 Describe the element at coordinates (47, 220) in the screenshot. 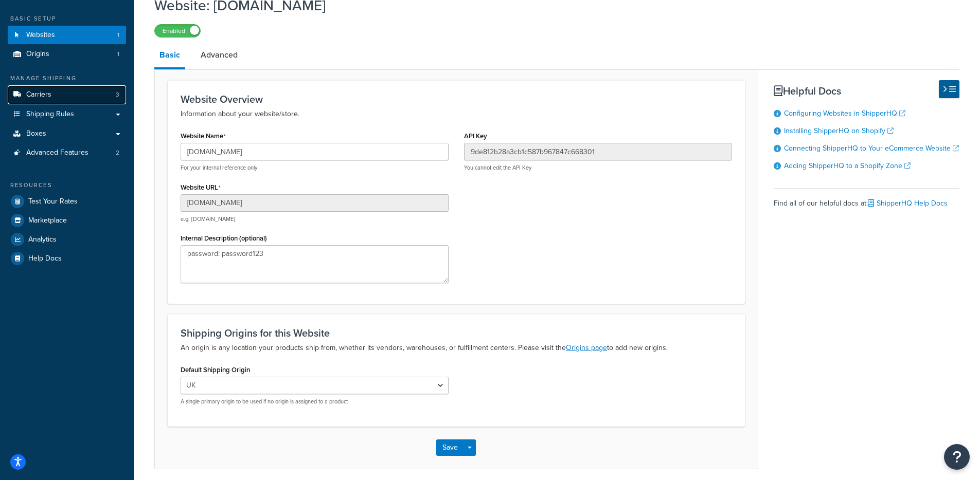

I see `span: Marketplace` at that location.